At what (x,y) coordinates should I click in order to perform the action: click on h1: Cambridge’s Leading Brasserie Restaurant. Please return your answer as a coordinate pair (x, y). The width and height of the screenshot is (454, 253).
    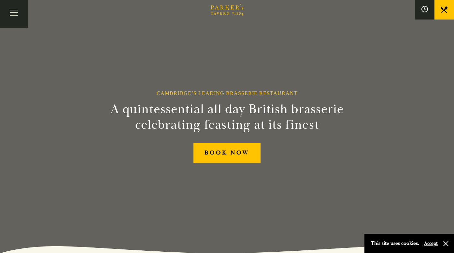
    Looking at the image, I should click on (227, 93).